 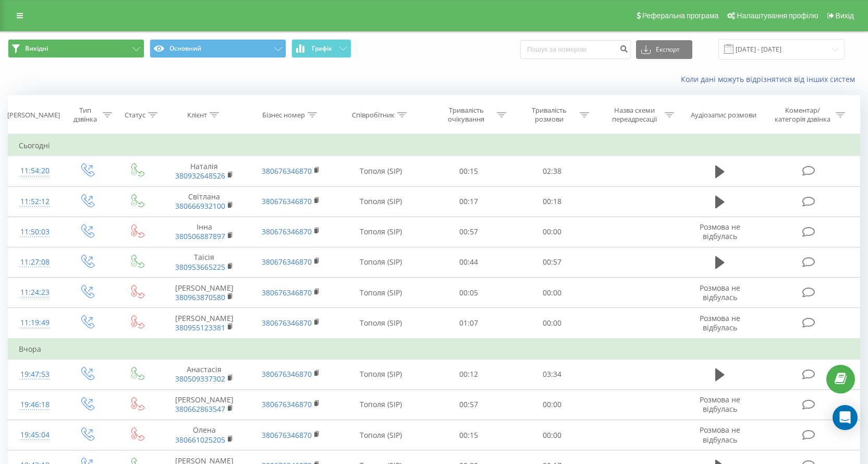 I want to click on td: Анастасія, so click(x=204, y=374).